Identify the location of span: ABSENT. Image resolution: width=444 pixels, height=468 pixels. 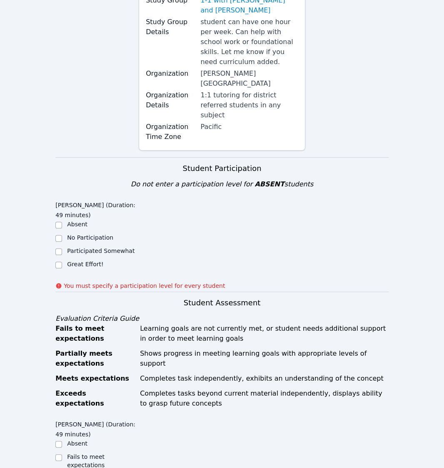
(269, 184).